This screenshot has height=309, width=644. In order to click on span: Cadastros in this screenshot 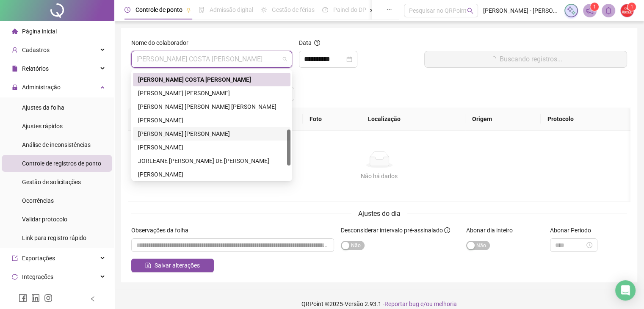, I will do `click(36, 50)`.